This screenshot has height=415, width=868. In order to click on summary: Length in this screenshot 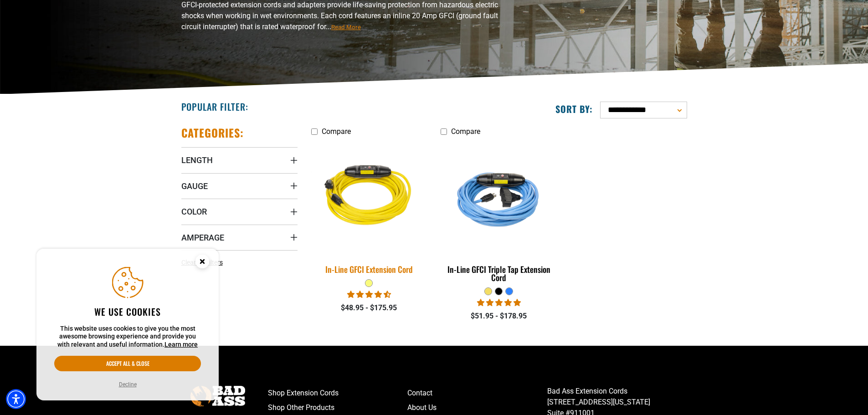, I will do `click(239, 160)`.